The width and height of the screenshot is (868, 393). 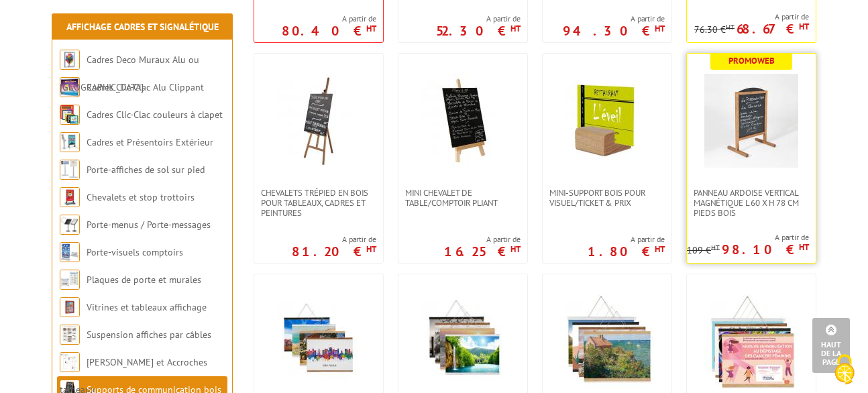 I want to click on a: Cadres Clic-Clac couleurs à clapet, so click(x=154, y=115).